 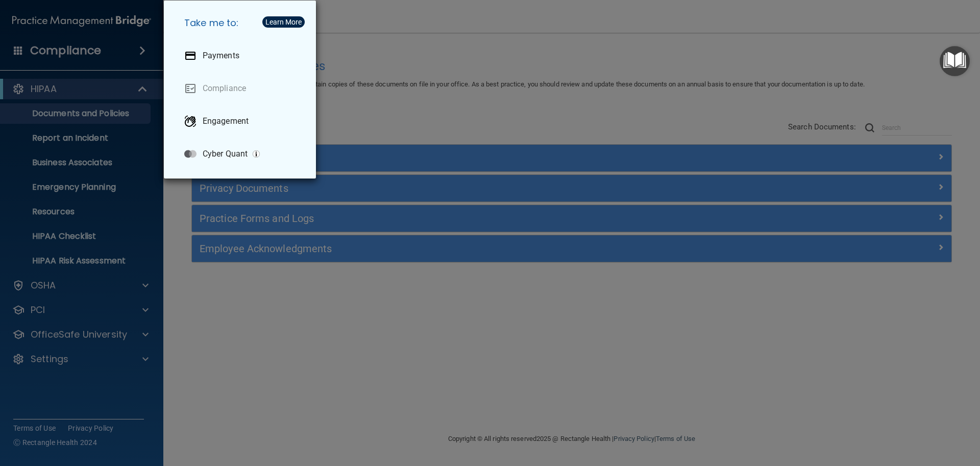 What do you see at coordinates (225, 121) in the screenshot?
I see `p: Engagement` at bounding box center [225, 121].